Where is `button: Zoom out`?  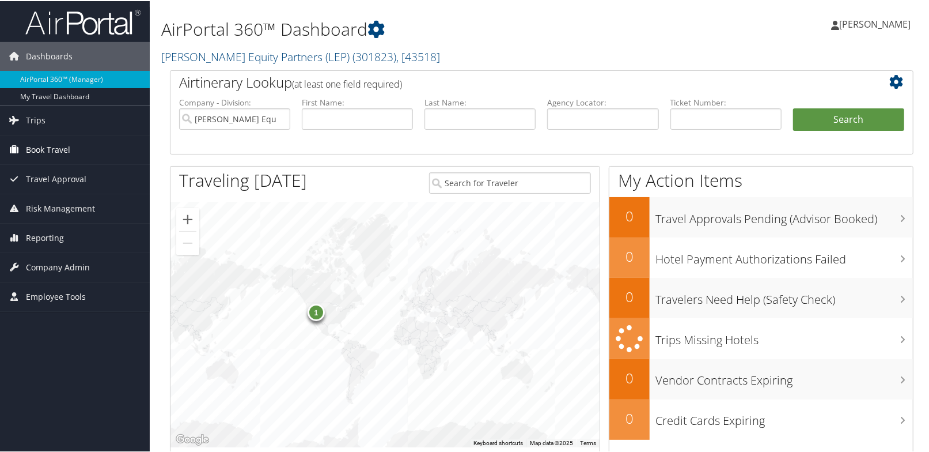 button: Zoom out is located at coordinates (188, 242).